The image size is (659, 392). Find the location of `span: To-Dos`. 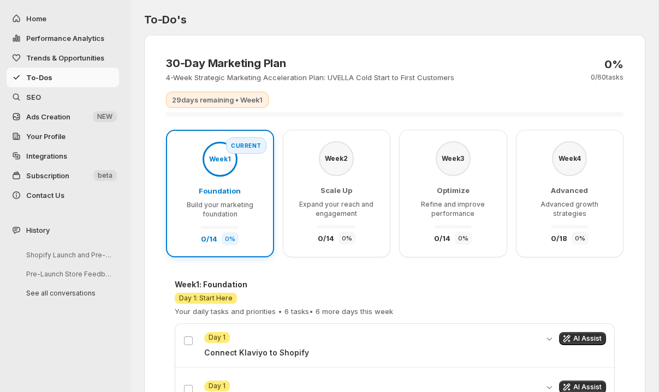

span: To-Dos is located at coordinates (39, 78).